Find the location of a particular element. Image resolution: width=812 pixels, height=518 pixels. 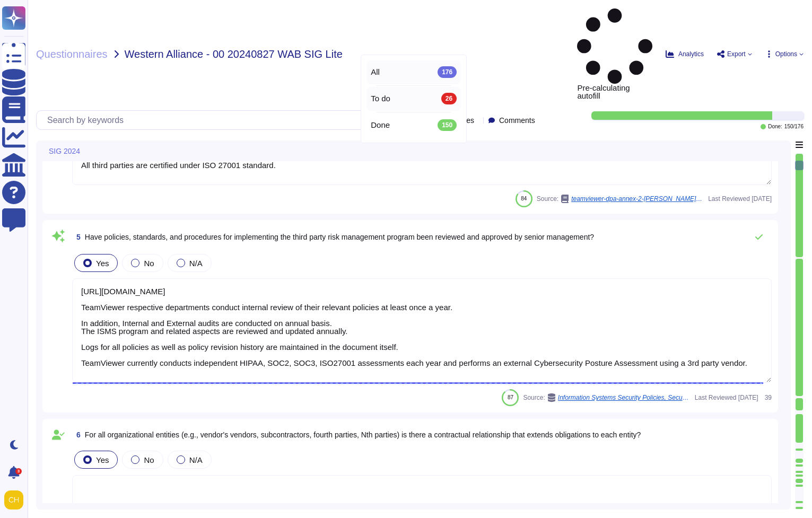

span: Pre-calculating autofill is located at coordinates (614, 54).